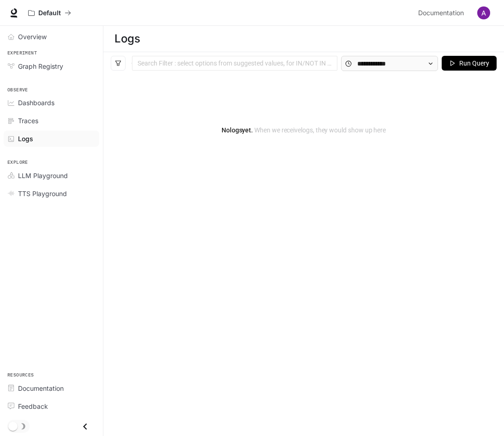  What do you see at coordinates (469, 63) in the screenshot?
I see `button: Run Query` at bounding box center [469, 63].